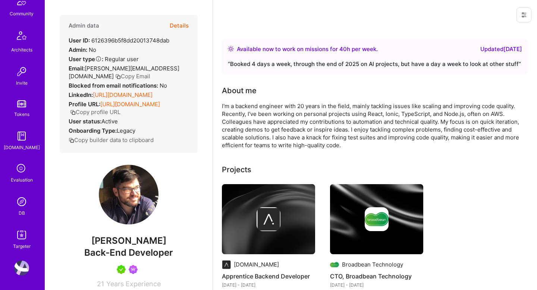 This screenshot has width=537, height=290. What do you see at coordinates (22, 13) in the screenshot?
I see `div: Community` at bounding box center [22, 13].